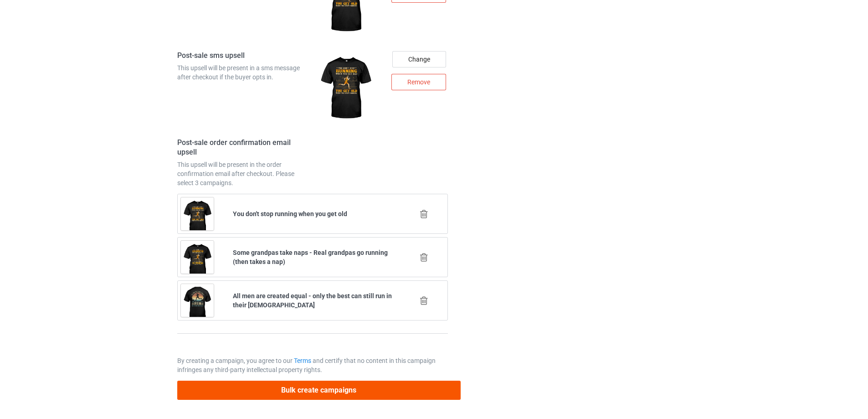  Describe the element at coordinates (243, 147) in the screenshot. I see `h4: Post-sale order confirmation email upsell` at that location.